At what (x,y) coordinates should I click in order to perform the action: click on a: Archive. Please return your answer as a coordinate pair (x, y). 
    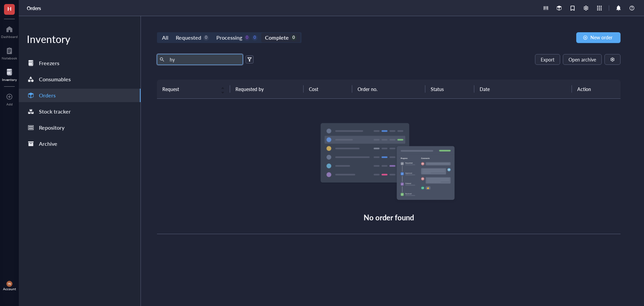
    Looking at the image, I should click on (79, 144).